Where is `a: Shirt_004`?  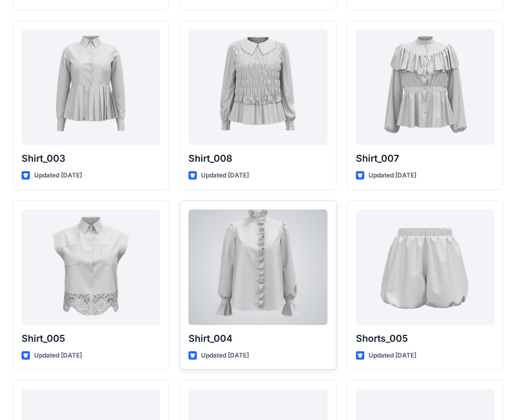 a: Shirt_004 is located at coordinates (258, 267).